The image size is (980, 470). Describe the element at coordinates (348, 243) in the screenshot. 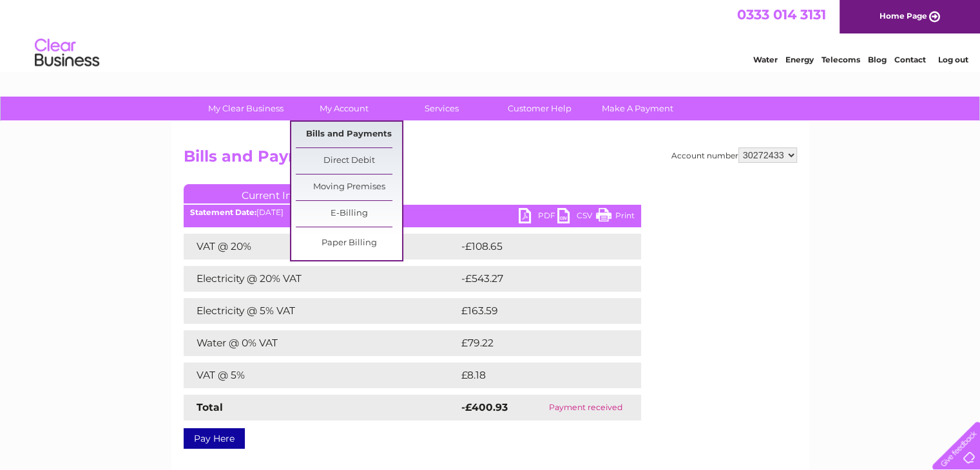

I see `a: Paper Billing` at that location.